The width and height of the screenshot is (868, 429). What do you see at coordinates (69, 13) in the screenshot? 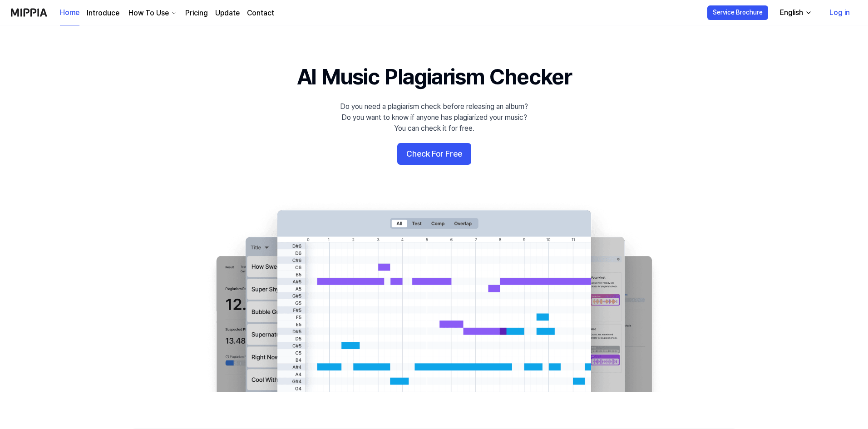
I see `a: Home` at bounding box center [69, 13].